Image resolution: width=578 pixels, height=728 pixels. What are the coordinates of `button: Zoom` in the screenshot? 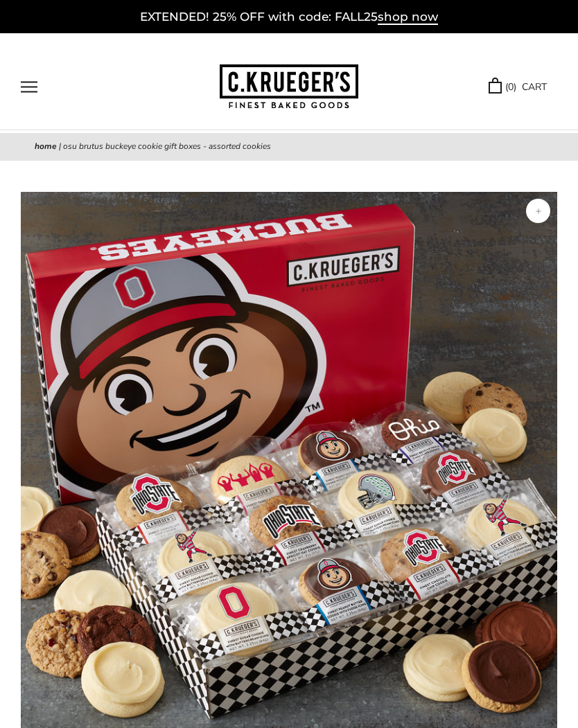 It's located at (537, 210).